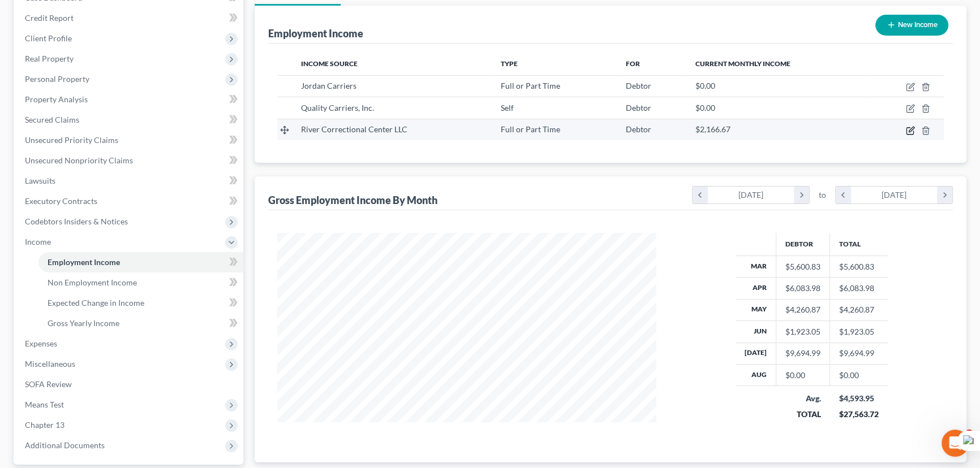  I want to click on span: Executory Contracts, so click(61, 201).